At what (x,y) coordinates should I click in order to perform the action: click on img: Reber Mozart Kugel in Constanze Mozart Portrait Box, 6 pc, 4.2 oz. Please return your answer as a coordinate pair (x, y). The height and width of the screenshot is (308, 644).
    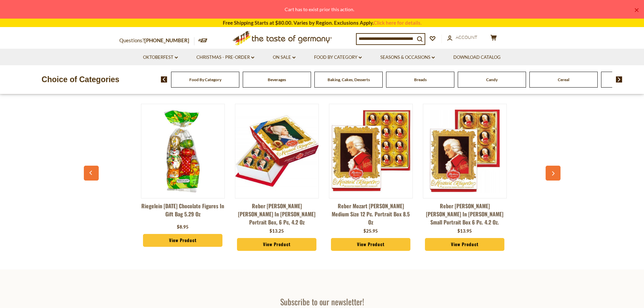
    Looking at the image, I should click on (277, 151).